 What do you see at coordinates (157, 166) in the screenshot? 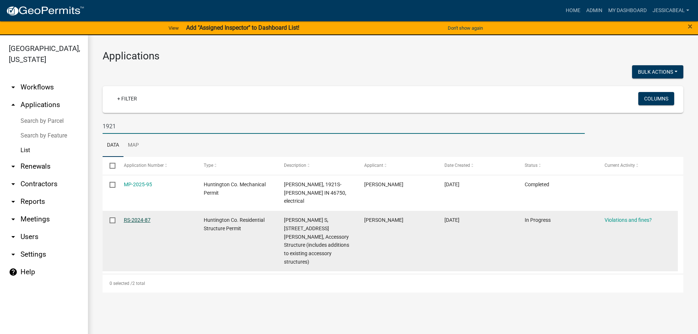
I see `datatable-header-cell: Application Number` at bounding box center [157, 166].